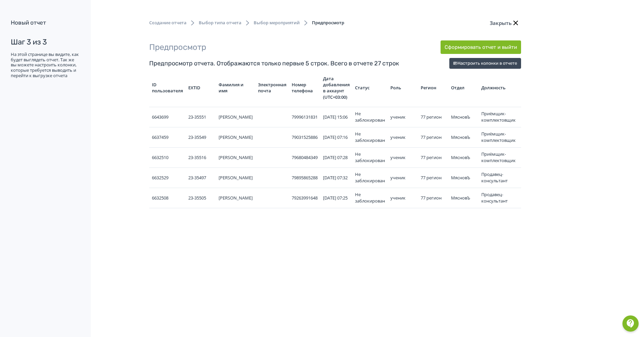  What do you see at coordinates (168, 23) in the screenshot?
I see `span: Создание отчета` at bounding box center [168, 23].